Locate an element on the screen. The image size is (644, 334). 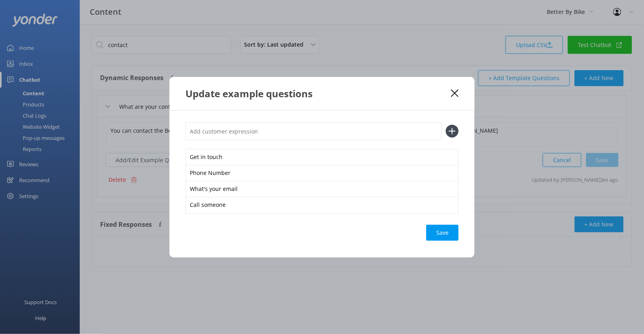
div: Call someone is located at coordinates (322, 206).